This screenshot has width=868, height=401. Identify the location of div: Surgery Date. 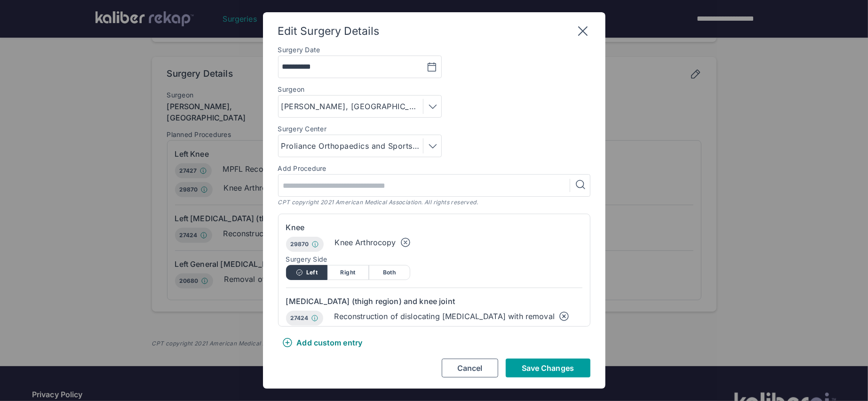
(299, 50).